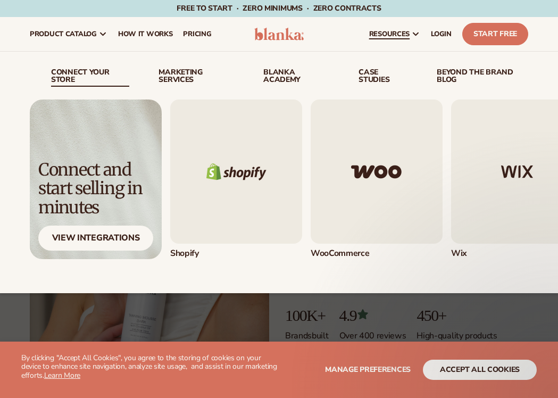  Describe the element at coordinates (236, 179) in the screenshot. I see `div: 1 / 5` at that location.